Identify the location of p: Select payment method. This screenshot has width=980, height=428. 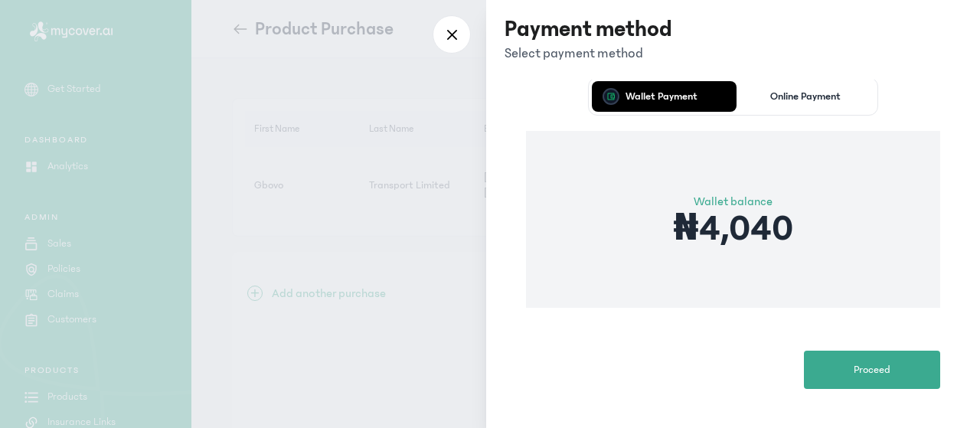
(588, 54).